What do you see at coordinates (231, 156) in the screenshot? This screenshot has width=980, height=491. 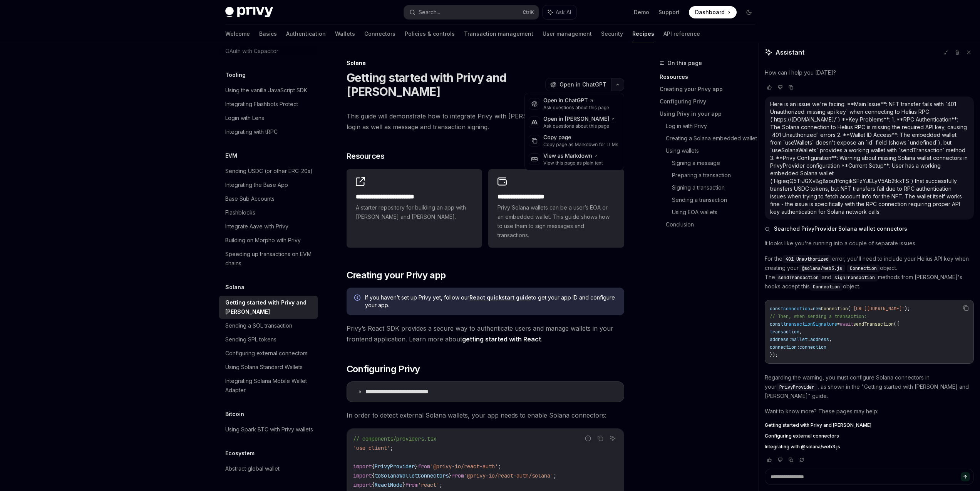 I see `h5: EVM` at bounding box center [231, 156].